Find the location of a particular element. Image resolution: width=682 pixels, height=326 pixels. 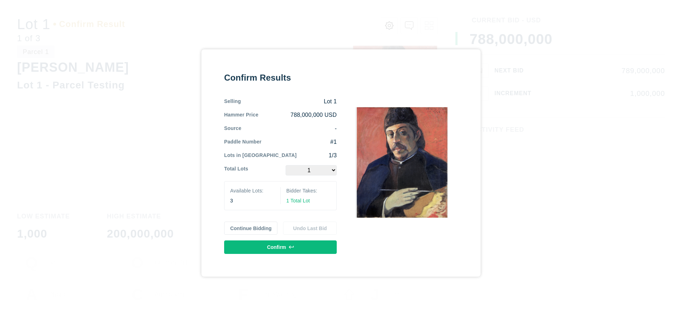

div: Lot 1 is located at coordinates (289, 102).